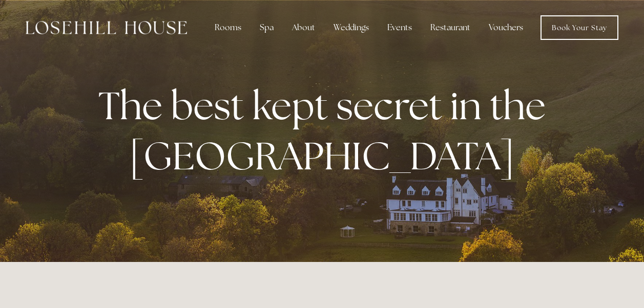 The image size is (644, 308). Describe the element at coordinates (266, 27) in the screenshot. I see `div: Spa` at that location.